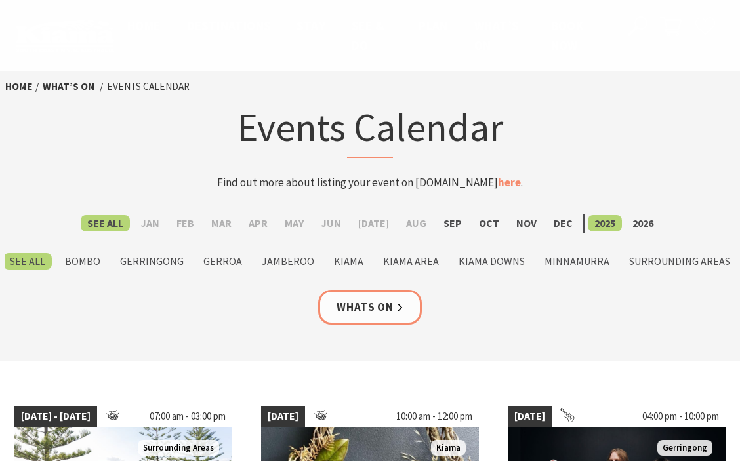 Image resolution: width=740 pixels, height=461 pixels. What do you see at coordinates (509, 182) in the screenshot?
I see `a: here` at bounding box center [509, 182].